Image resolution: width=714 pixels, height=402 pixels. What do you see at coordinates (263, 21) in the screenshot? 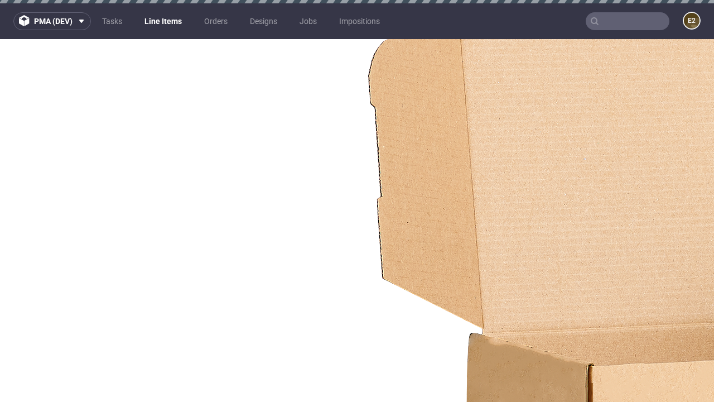
I see `a: Designs` at bounding box center [263, 21].